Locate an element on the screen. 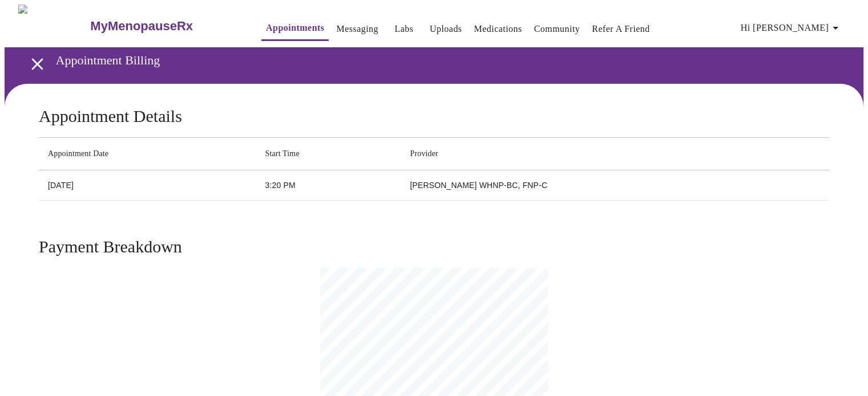 The height and width of the screenshot is (396, 868). th: Start Time is located at coordinates (328, 154).